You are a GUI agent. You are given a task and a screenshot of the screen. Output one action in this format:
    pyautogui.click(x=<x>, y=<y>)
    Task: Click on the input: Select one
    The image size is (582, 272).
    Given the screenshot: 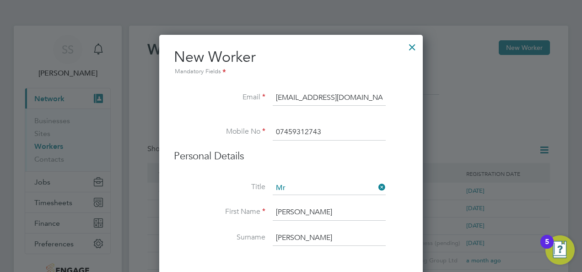 What is the action you would take?
    pyautogui.click(x=329, y=188)
    